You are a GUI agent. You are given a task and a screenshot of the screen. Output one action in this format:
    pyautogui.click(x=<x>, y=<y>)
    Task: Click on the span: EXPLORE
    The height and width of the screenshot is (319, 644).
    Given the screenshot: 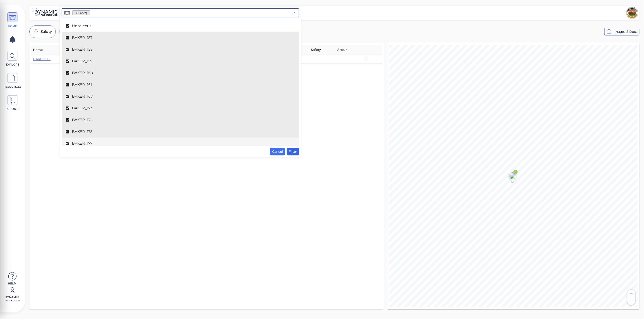 What is the action you would take?
    pyautogui.click(x=12, y=65)
    